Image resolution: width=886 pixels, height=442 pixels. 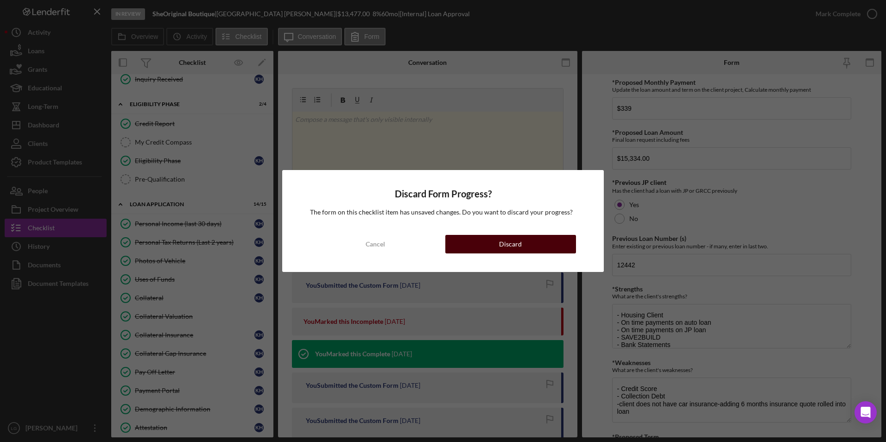 I want to click on div: Cancel, so click(x=375, y=244).